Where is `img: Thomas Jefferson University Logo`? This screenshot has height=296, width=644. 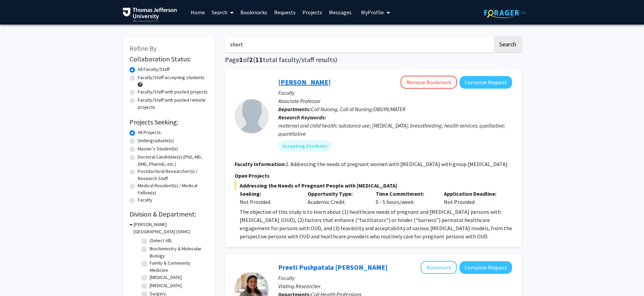
img: Thomas Jefferson University Logo is located at coordinates (150, 15).